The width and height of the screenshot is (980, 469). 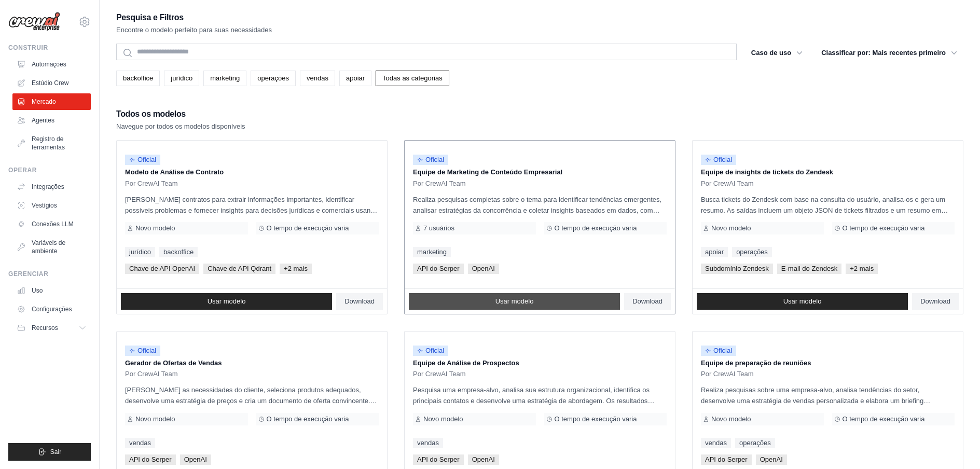 I want to click on font: Realiza pesquisas sobre uma empresa-alvo, analisa tendências do setor, desenvolve uma estratégia ..., so click(x=824, y=412).